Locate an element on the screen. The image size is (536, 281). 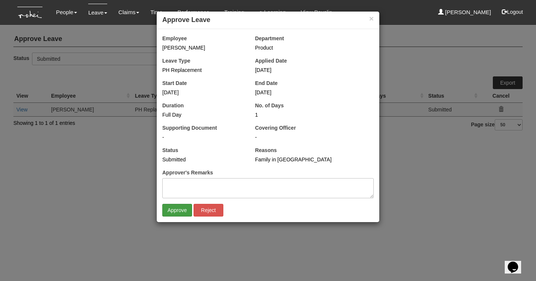
label: Department is located at coordinates (270, 38).